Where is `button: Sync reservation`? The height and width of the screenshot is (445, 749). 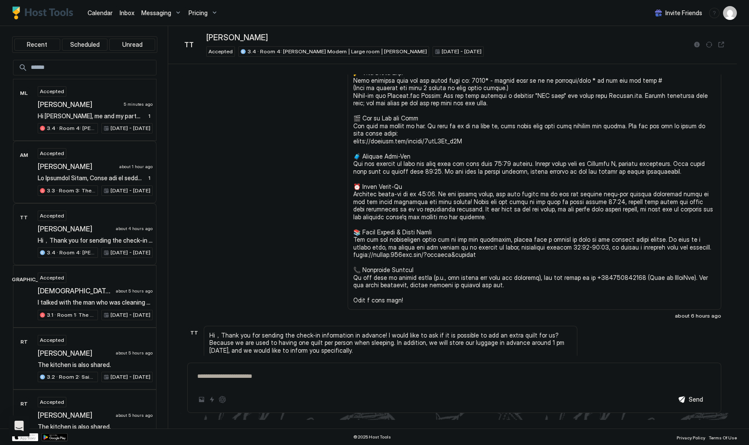 button: Sync reservation is located at coordinates (710, 45).